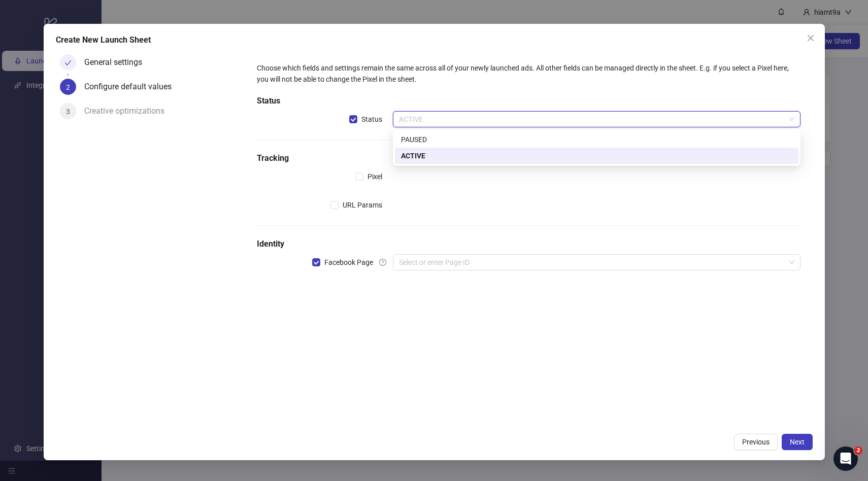  What do you see at coordinates (756, 442) in the screenshot?
I see `button: Previous` at bounding box center [756, 442].